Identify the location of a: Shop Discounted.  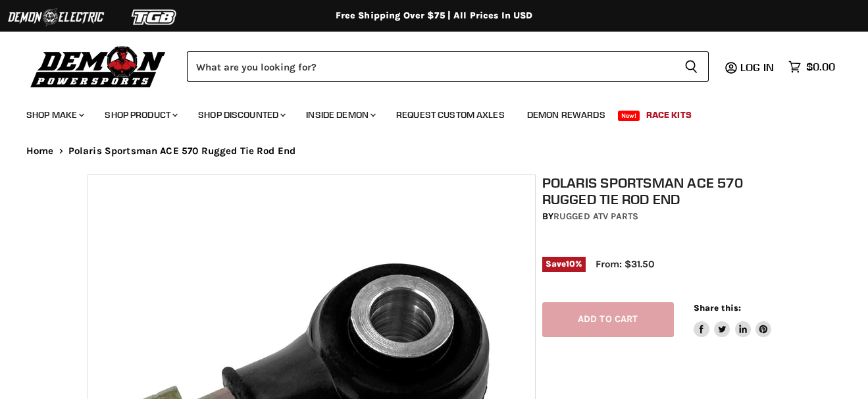
(241, 114).